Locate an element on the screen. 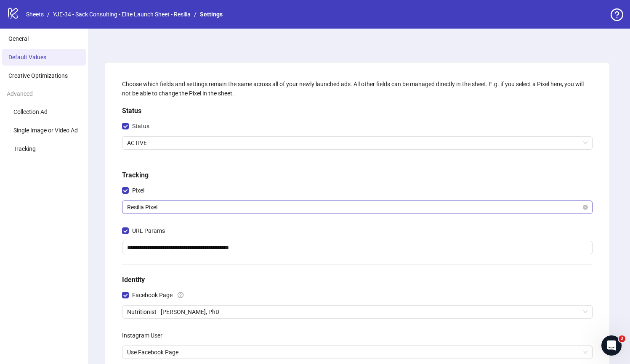 The height and width of the screenshot is (364, 630). h5: Status is located at coordinates (357, 111).